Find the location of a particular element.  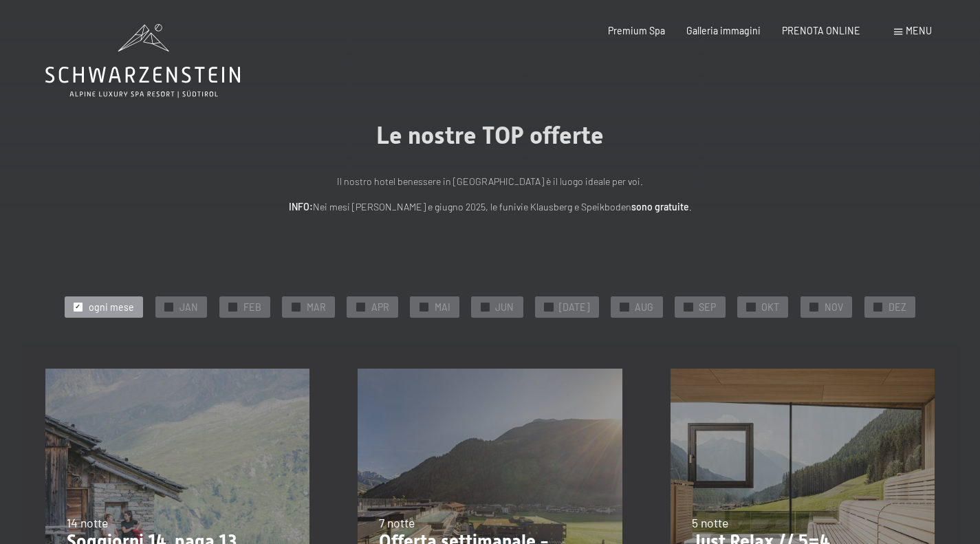

span: 14 notte is located at coordinates (87, 523).